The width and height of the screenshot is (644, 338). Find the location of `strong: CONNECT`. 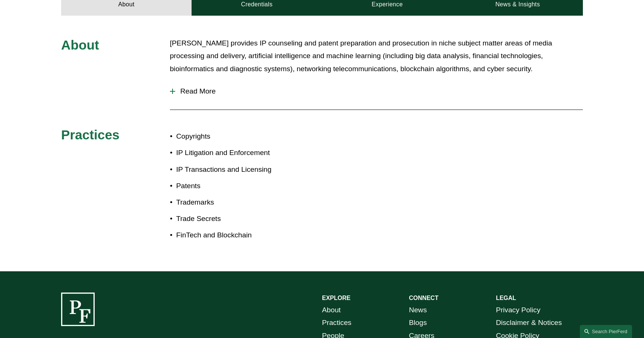

strong: CONNECT is located at coordinates (423, 298).